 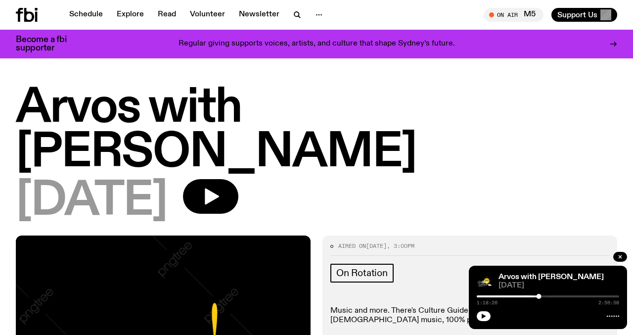 I want to click on a: Newsletter, so click(x=259, y=15).